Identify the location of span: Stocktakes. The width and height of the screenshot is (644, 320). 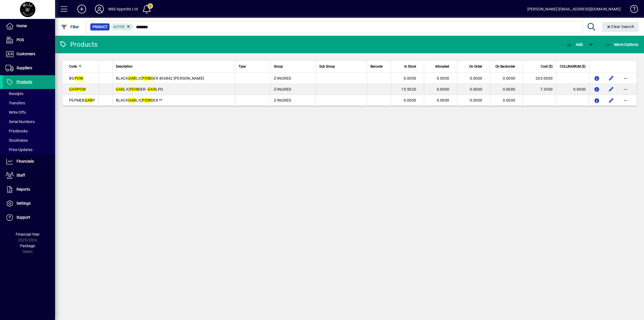
(17, 141).